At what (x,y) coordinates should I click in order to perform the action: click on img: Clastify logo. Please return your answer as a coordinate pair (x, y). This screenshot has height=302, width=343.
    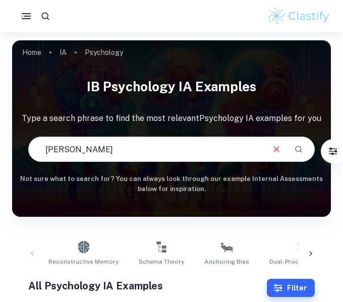
    Looking at the image, I should click on (299, 16).